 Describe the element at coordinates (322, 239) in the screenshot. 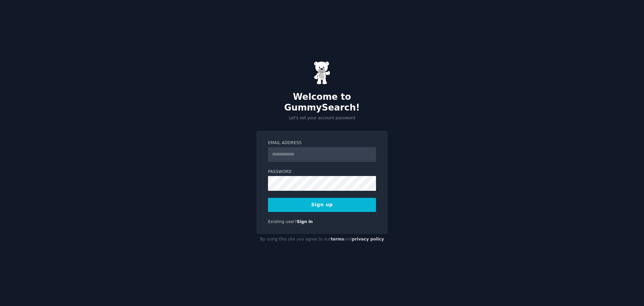

I see `div: By using this site you agree to our and` at that location.